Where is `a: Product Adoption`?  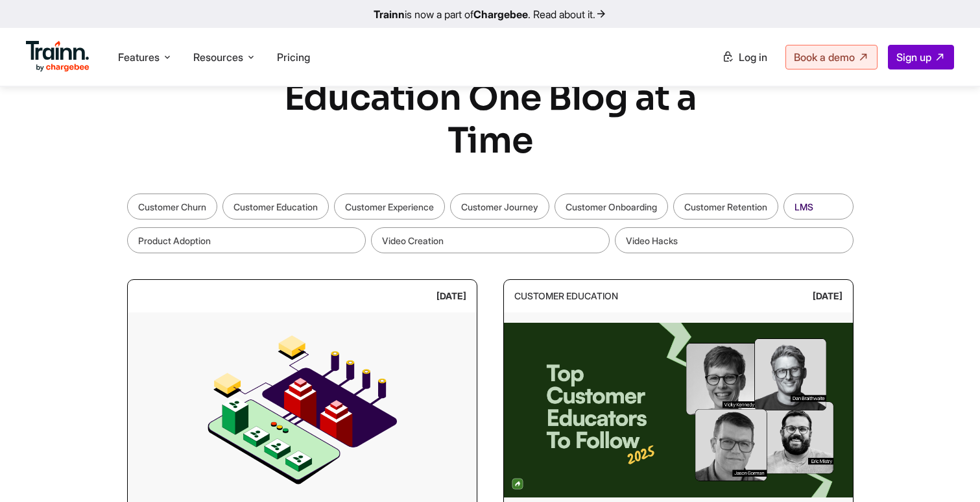
a: Product Adoption is located at coordinates (247, 240).